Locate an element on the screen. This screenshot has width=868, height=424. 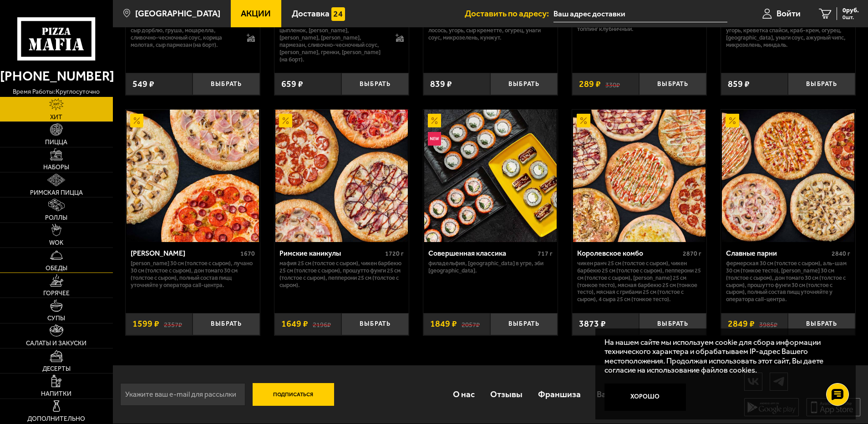
span: Акции is located at coordinates (256, 13).